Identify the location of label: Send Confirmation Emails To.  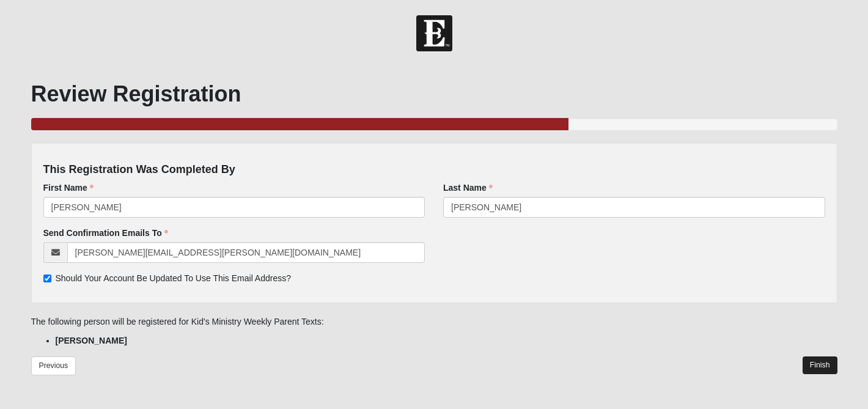
(106, 233).